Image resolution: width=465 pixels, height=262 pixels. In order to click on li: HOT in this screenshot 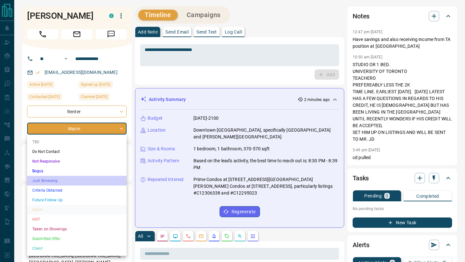, I will do `click(77, 219)`.